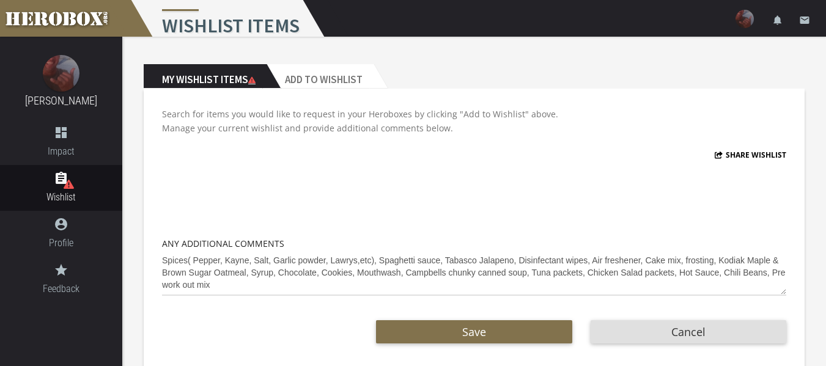 The image size is (826, 366). I want to click on i: email, so click(804, 20).